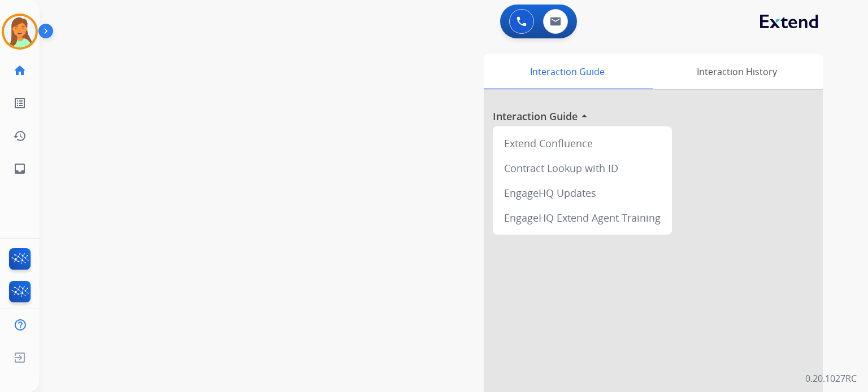 The image size is (868, 392). Describe the element at coordinates (736, 72) in the screenshot. I see `div: Interaction History` at that location.